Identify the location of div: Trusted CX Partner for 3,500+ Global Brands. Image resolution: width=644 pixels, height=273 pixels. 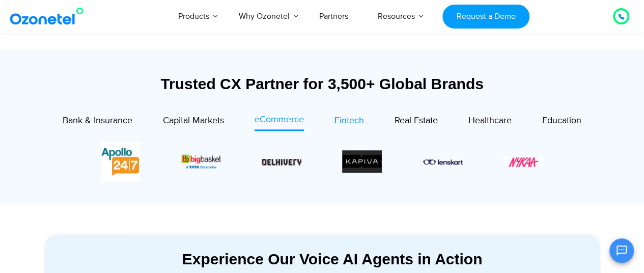
(322, 83).